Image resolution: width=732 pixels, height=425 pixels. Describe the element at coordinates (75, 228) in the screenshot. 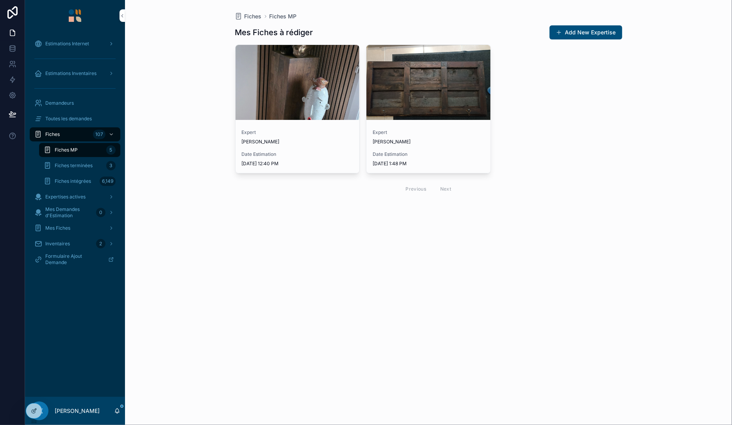

I see `a: Mes Fiches` at that location.